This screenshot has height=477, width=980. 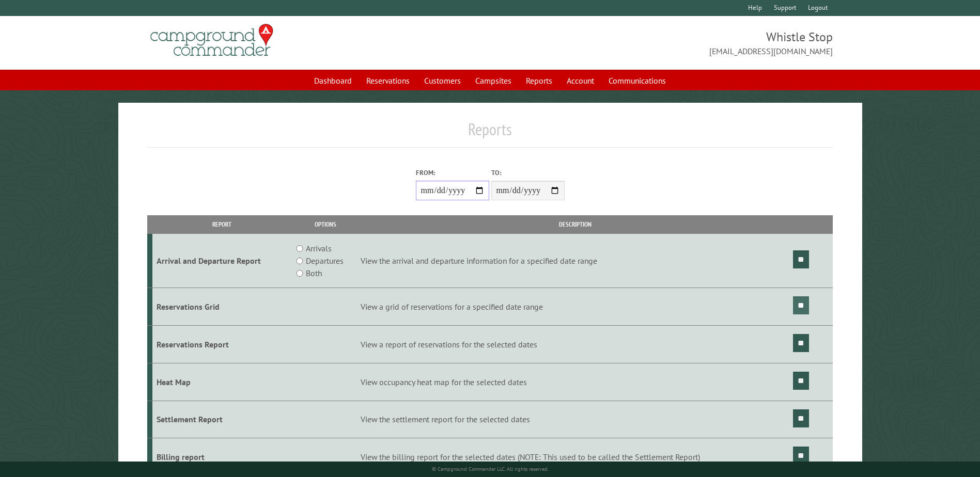 I want to click on td: View a report of reservations for the selected dates, so click(x=575, y=344).